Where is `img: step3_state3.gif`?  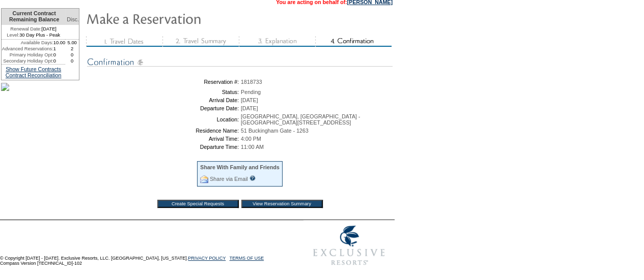 img: step3_state3.gif is located at coordinates (277, 41).